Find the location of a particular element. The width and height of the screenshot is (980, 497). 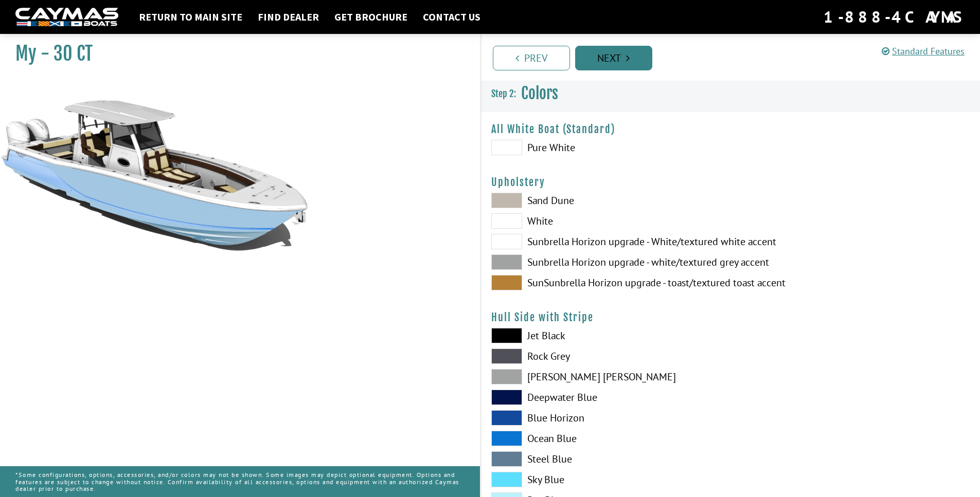

label: Sunbrella Horizon upgrade - white/textured grey accent is located at coordinates (605, 262).